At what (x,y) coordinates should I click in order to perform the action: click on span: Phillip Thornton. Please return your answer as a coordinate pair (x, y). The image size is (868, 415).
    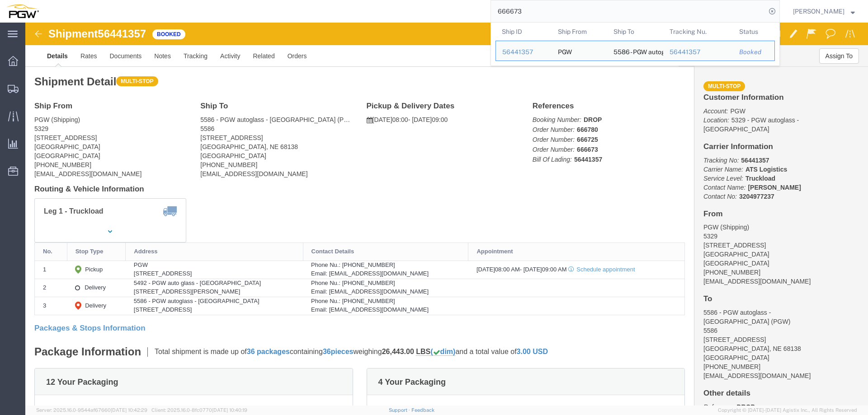
    Looking at the image, I should click on (819, 11).